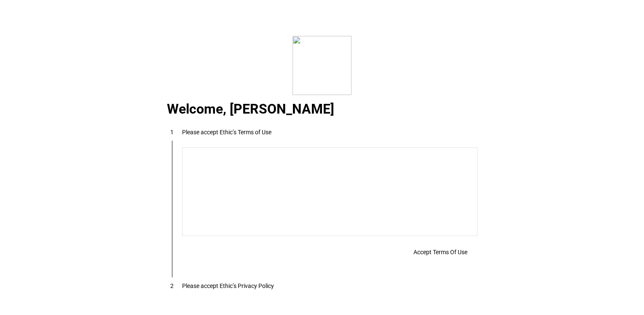  Describe the element at coordinates (172, 132) in the screenshot. I see `span: 1` at that location.